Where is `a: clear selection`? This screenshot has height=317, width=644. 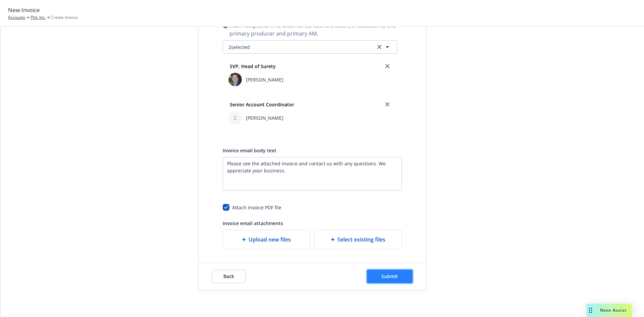
a: clear selection is located at coordinates (379, 47).